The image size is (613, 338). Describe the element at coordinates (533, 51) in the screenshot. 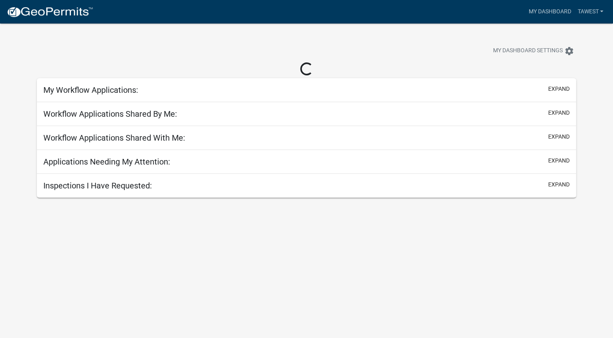

I see `button: My Dashboard Settingssettings` at that location.